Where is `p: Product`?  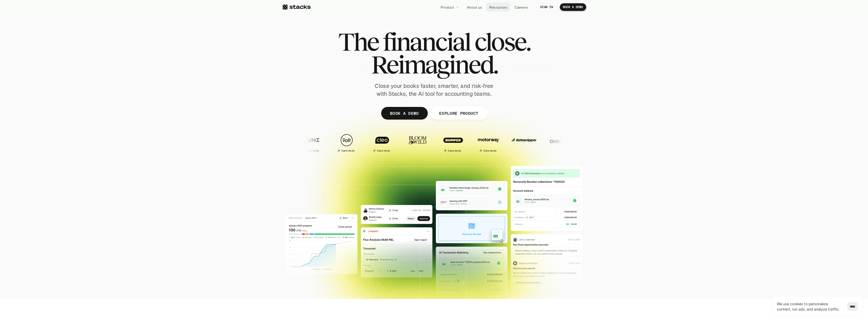
p: Product is located at coordinates (447, 7).